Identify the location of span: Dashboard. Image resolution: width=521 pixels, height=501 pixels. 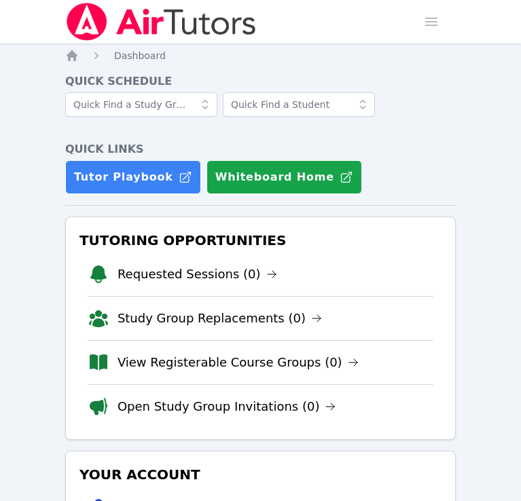
(140, 56).